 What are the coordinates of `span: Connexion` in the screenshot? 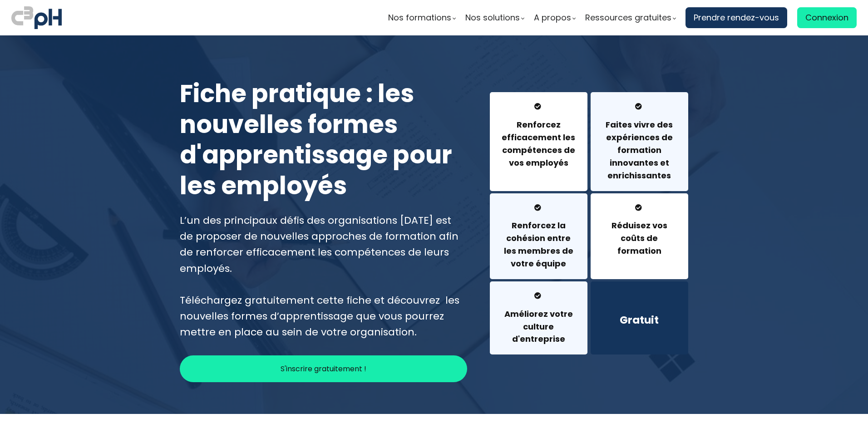 It's located at (827, 17).